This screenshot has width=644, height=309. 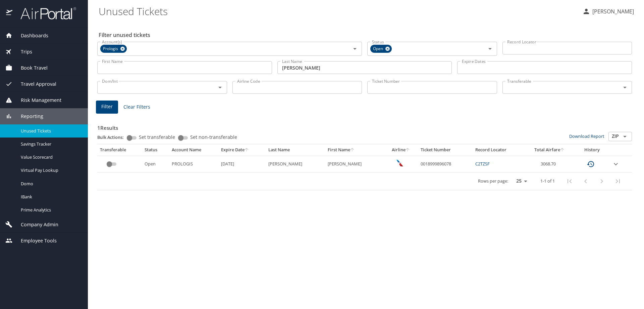 I want to click on th: Status, so click(x=155, y=150).